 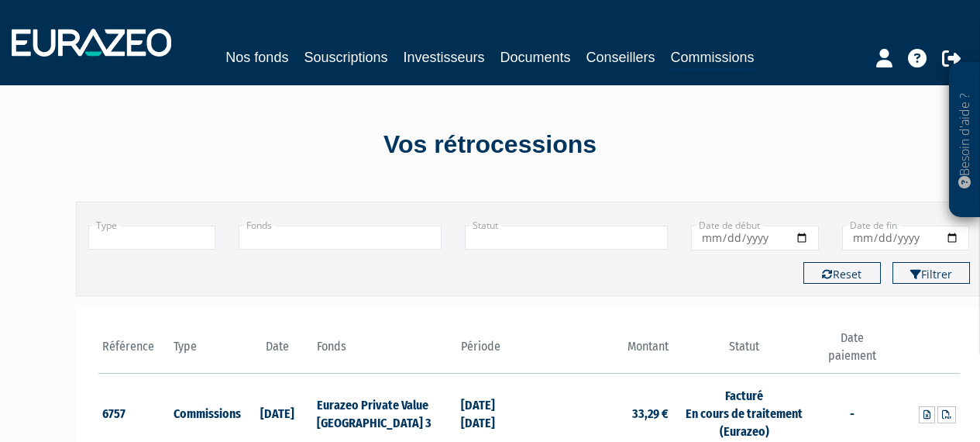 I want to click on th: Type, so click(x=206, y=351).